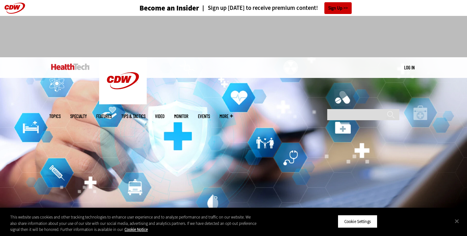 The image size is (467, 236). What do you see at coordinates (226, 116) in the screenshot?
I see `span: More` at bounding box center [226, 116].